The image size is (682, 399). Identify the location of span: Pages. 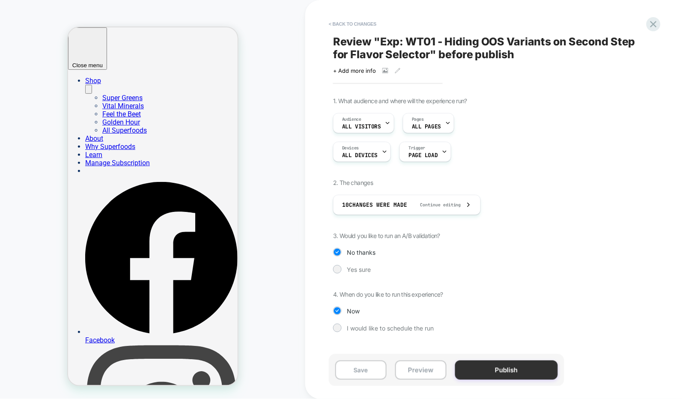
(418, 119).